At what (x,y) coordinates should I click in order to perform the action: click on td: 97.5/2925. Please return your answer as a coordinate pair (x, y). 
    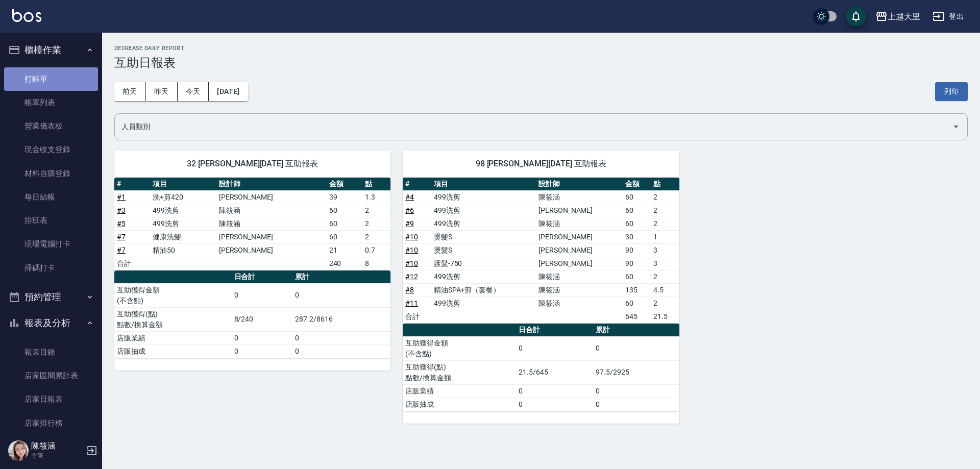
    Looking at the image, I should click on (636, 372).